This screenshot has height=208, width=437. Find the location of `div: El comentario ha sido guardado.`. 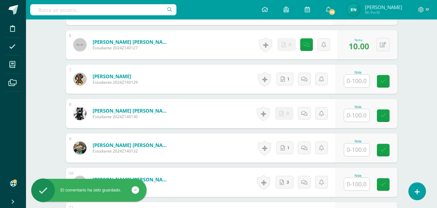

div: El comentario ha sido guardado. is located at coordinates (89, 191).